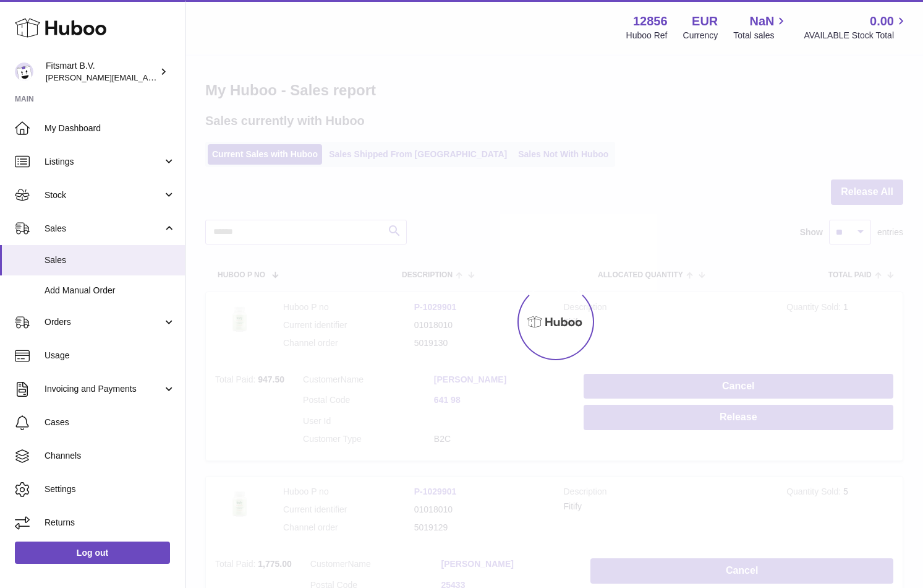 This screenshot has width=923, height=588. Describe the element at coordinates (856, 28) in the screenshot. I see `a: 0.00 AVAILABLE Stock Total` at that location.